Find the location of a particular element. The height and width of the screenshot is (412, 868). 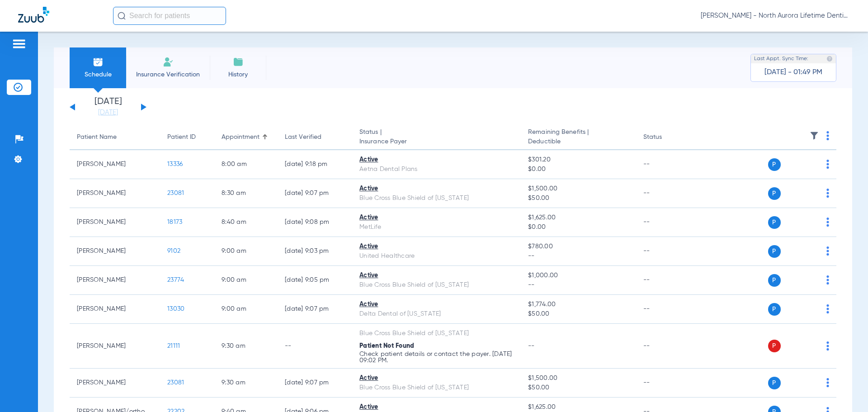

div: Patient ID is located at coordinates (187, 137).